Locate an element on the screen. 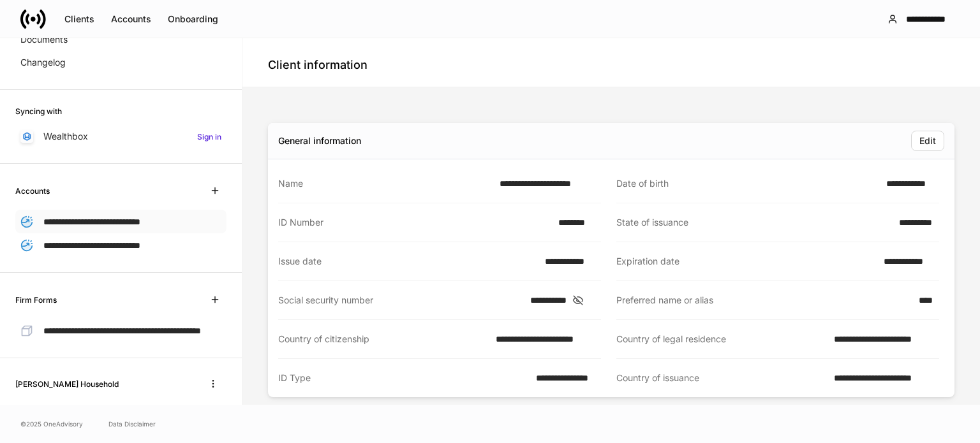 This screenshot has width=980, height=443. div: State of issuance is located at coordinates (753, 223).